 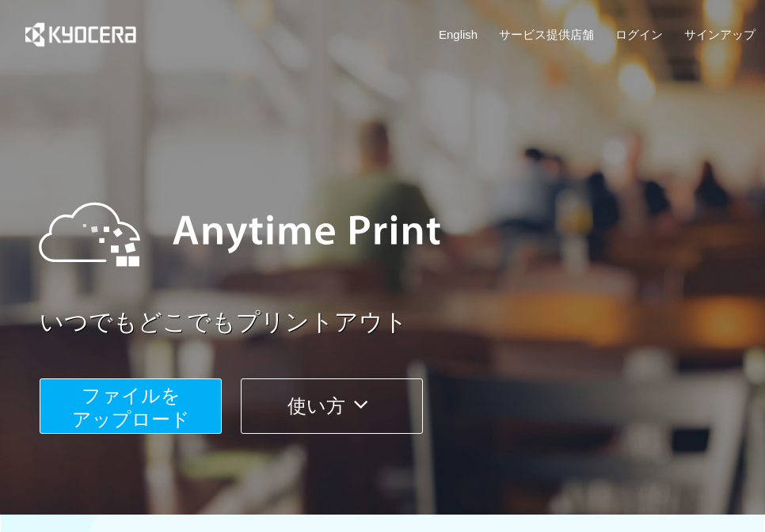 I want to click on a: English, so click(x=457, y=34).